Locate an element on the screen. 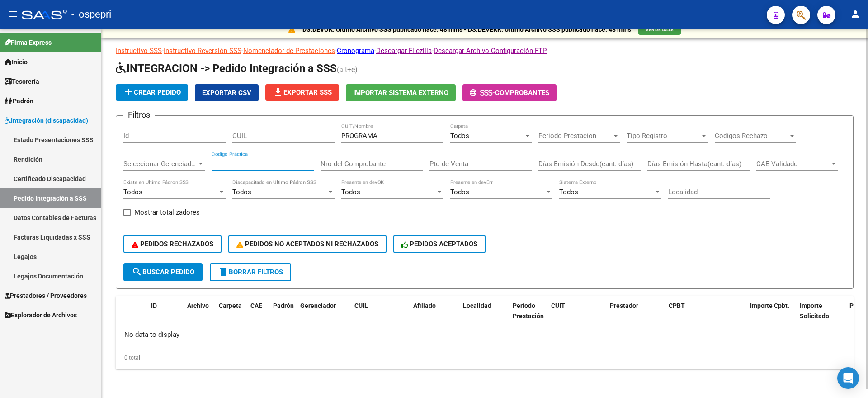 This screenshot has width=868, height=398. mat-icon: menu is located at coordinates (13, 14).